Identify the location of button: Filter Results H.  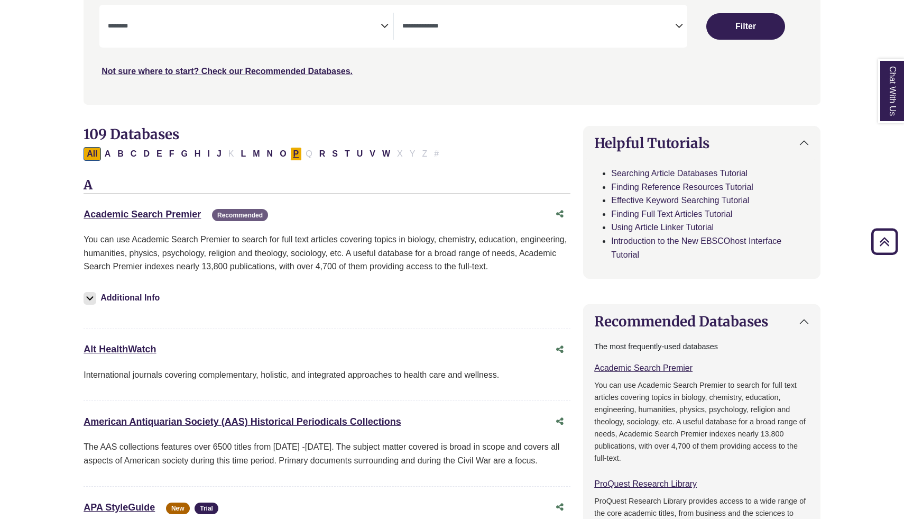
(198, 154).